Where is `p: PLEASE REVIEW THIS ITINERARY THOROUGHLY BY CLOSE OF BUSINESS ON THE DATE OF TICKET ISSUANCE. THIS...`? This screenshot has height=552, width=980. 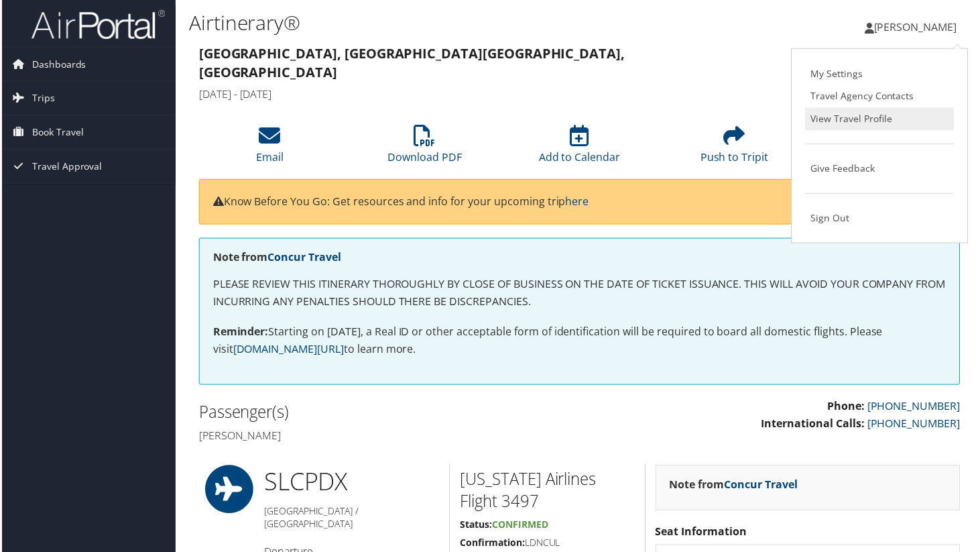 p: PLEASE REVIEW THIS ITINERARY THOROUGHLY BY CLOSE OF BUSINESS ON THE DATE OF TICKET ISSUANCE. THIS... is located at coordinates (580, 294).